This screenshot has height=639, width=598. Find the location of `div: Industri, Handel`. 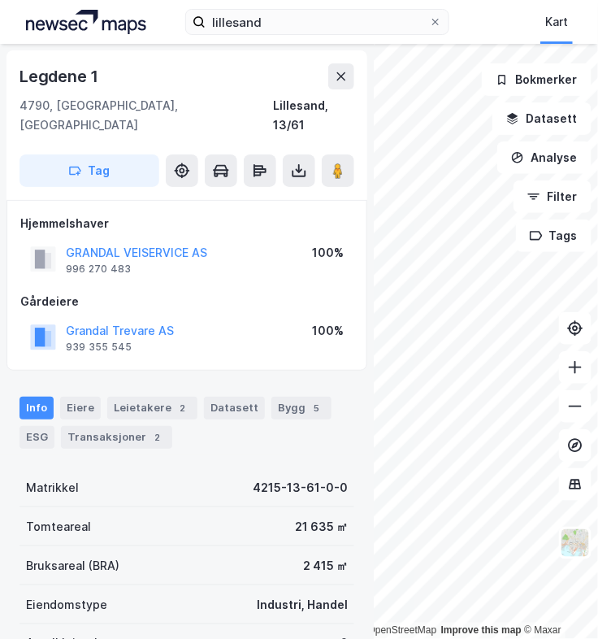

div: Industri, Handel is located at coordinates (302, 605).